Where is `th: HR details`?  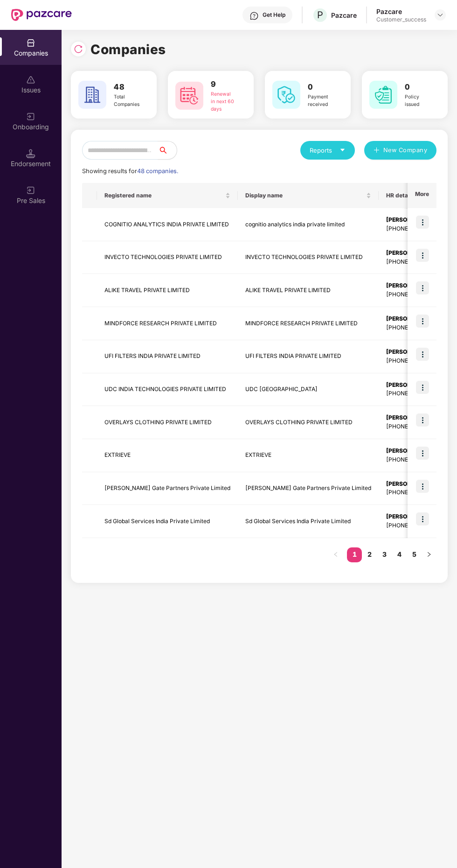
th: HR details is located at coordinates (412, 196).